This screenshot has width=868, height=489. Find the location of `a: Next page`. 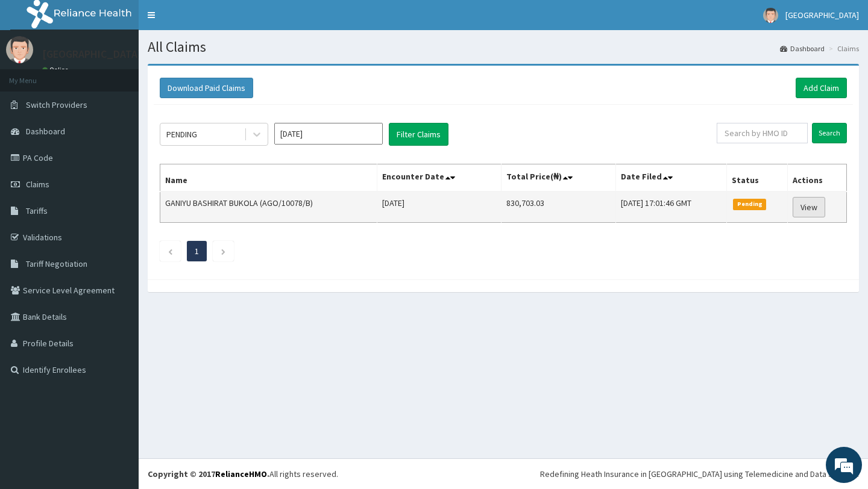

a: Next page is located at coordinates (223, 251).